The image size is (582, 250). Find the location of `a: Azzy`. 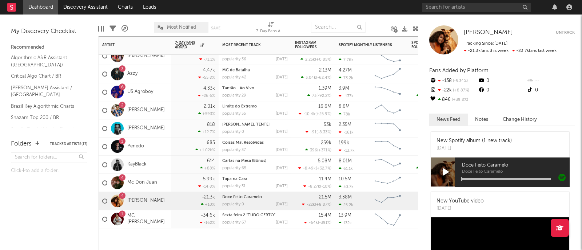

a: Azzy is located at coordinates (132, 74).